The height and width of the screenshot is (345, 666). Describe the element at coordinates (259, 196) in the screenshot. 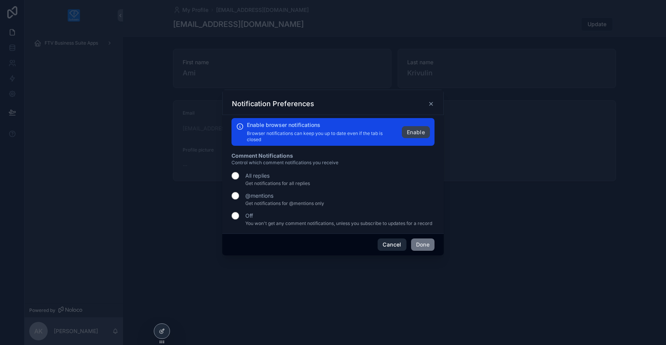

I see `label: @mentions` at that location.